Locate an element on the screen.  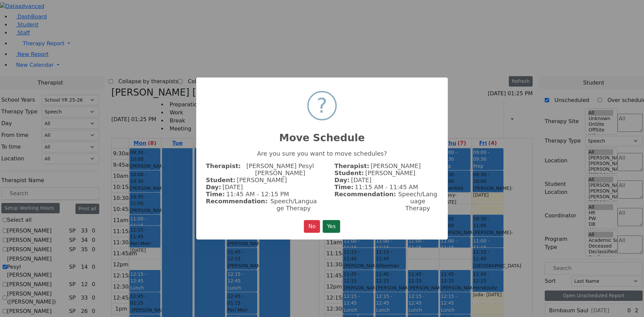
p: Are you sure you want to move schedules? is located at coordinates (322, 153).